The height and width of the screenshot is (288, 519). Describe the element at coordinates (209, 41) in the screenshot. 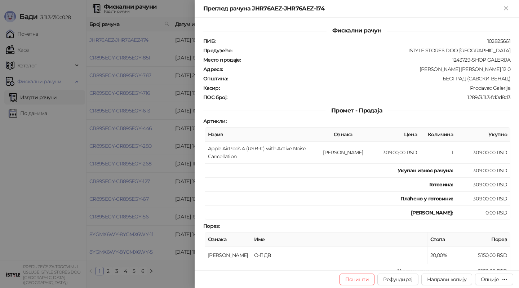

I see `strong: ПИБ :` at that location.